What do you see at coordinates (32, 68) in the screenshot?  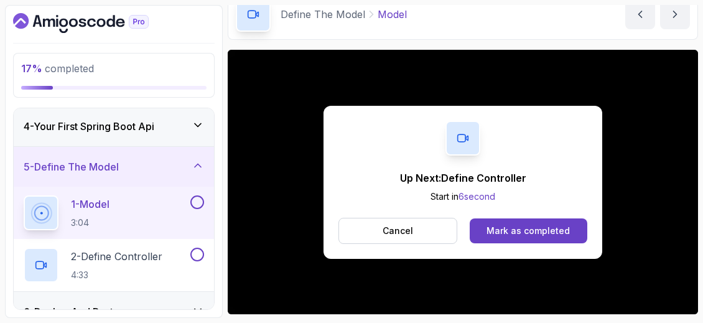 I see `span: 17 %` at bounding box center [32, 68].